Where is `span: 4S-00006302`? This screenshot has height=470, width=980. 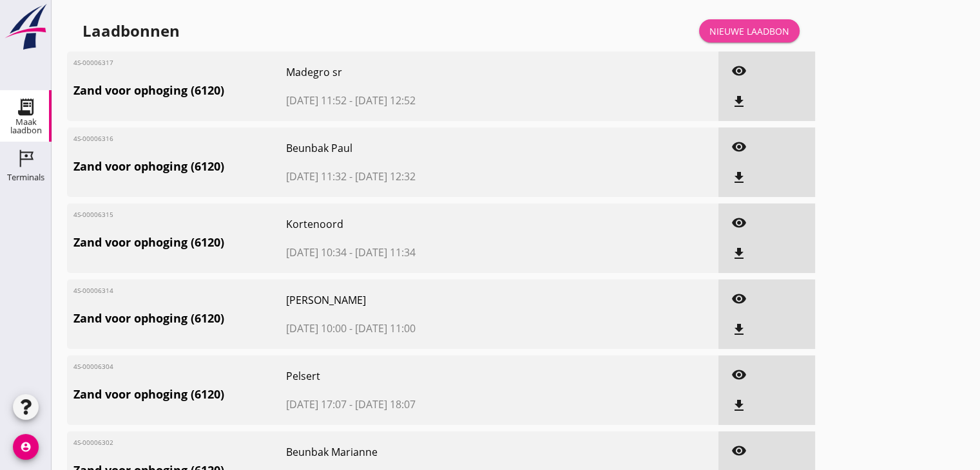 span: 4S-00006302 is located at coordinates (96, 443).